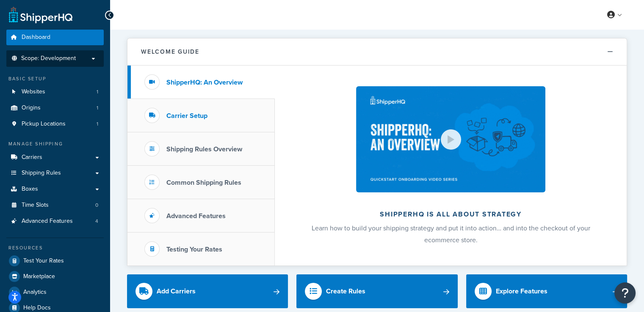  What do you see at coordinates (55, 248) in the screenshot?
I see `div: Resources` at bounding box center [55, 248].